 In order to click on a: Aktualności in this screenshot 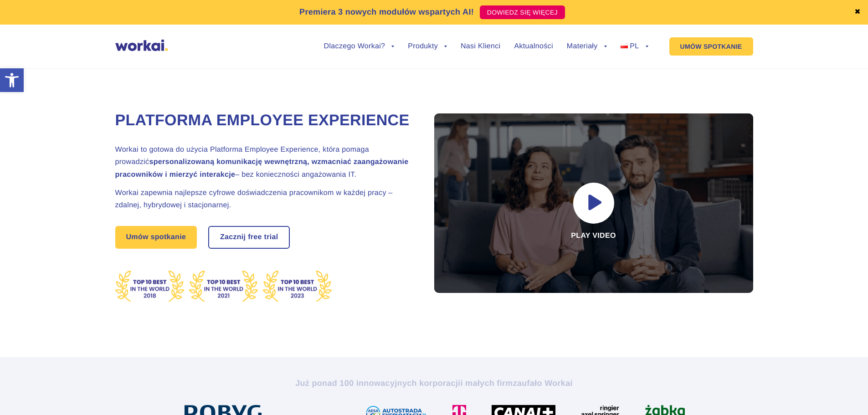, I will do `click(533, 47)`.